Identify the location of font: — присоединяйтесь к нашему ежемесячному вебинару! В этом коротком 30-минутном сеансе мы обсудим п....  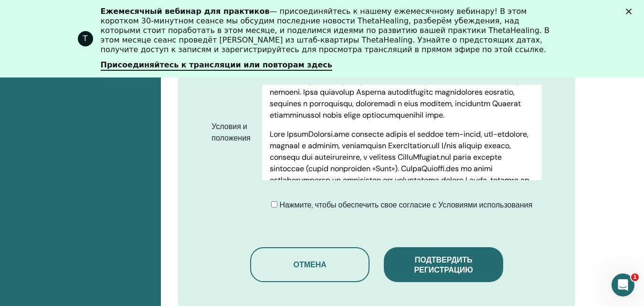
(324, 30).